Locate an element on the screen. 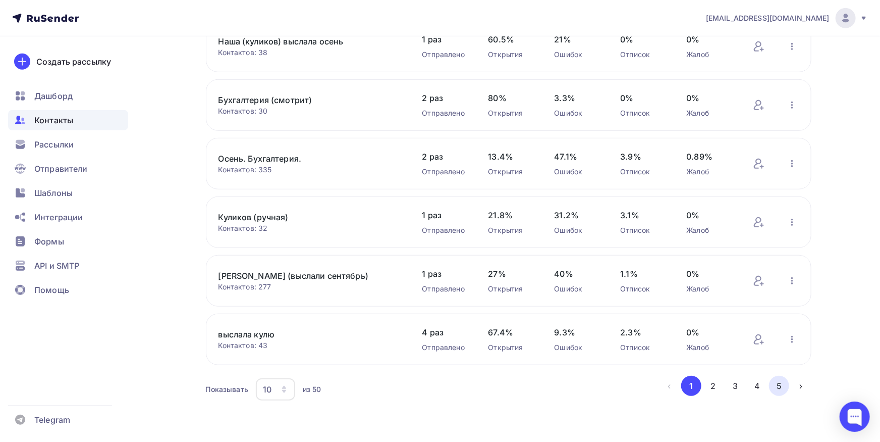  button: Go to next page is located at coordinates (802, 386).